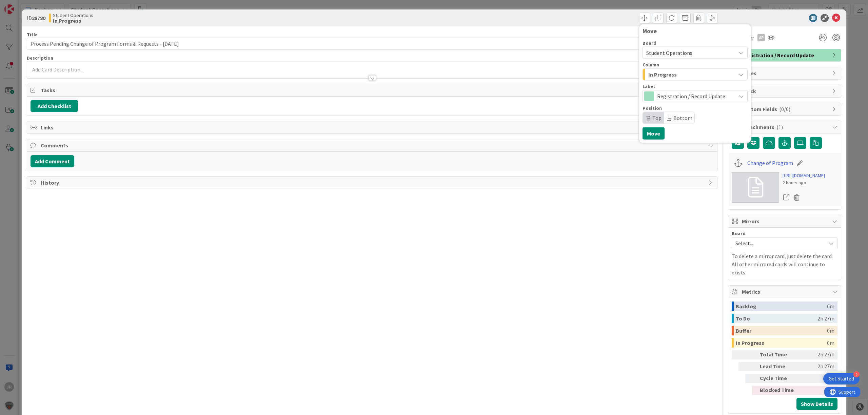 The width and height of the screenshot is (868, 415). What do you see at coordinates (803, 183) in the screenshot?
I see `div: 2 hours ago` at bounding box center [803, 183].